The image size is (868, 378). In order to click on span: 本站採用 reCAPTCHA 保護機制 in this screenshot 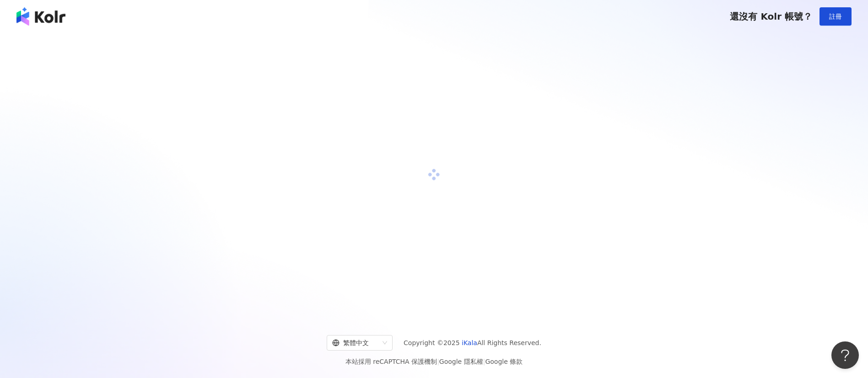, I will do `click(434, 361)`.